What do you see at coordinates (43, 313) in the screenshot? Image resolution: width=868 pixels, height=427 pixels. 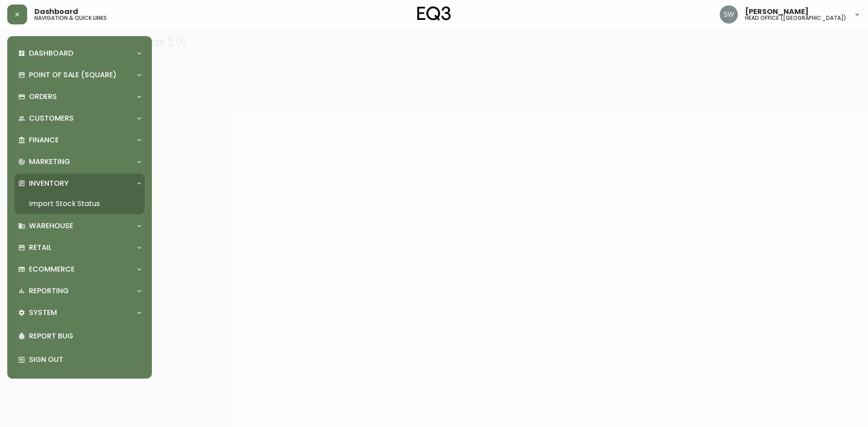 I see `p: System` at bounding box center [43, 313].